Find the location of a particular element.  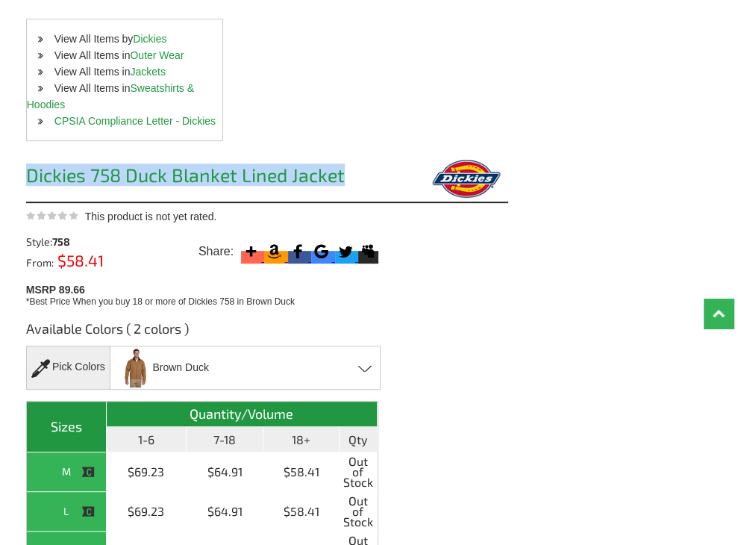

span: Brown Duck is located at coordinates (180, 367).